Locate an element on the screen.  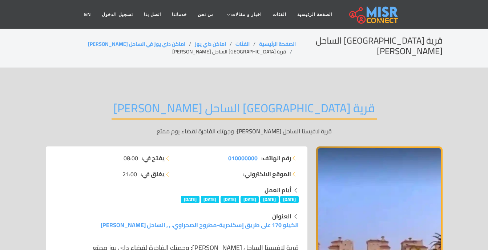
a: اخبار و مقالات is located at coordinates (243, 15).